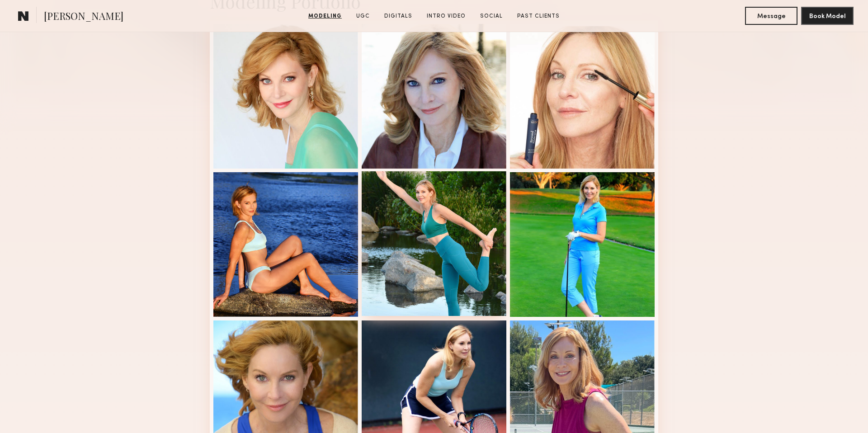 The width and height of the screenshot is (868, 433). I want to click on a: Social, so click(492, 16).